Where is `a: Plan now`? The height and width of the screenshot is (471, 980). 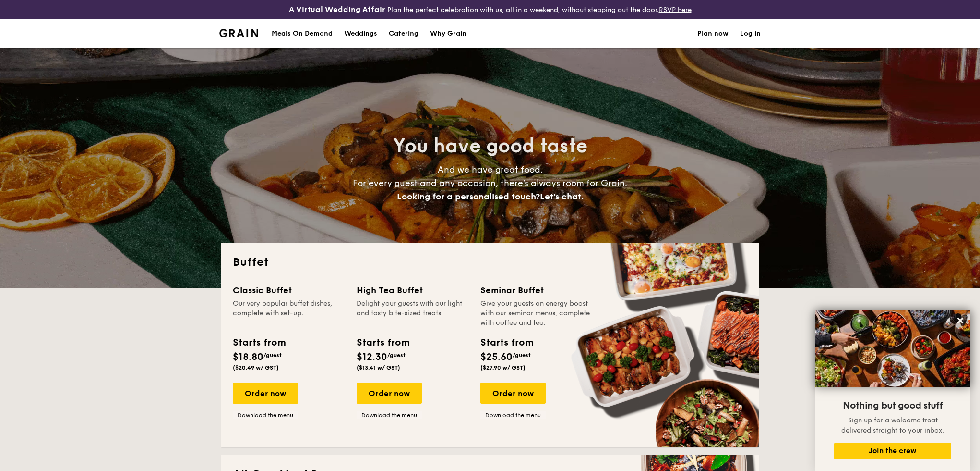
a: Plan now is located at coordinates (713, 33).